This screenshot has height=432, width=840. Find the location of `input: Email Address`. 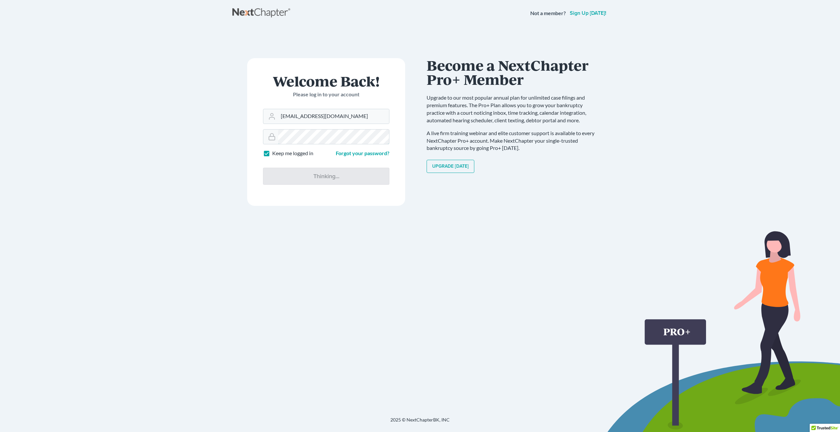

input: Email Address is located at coordinates (333, 117).